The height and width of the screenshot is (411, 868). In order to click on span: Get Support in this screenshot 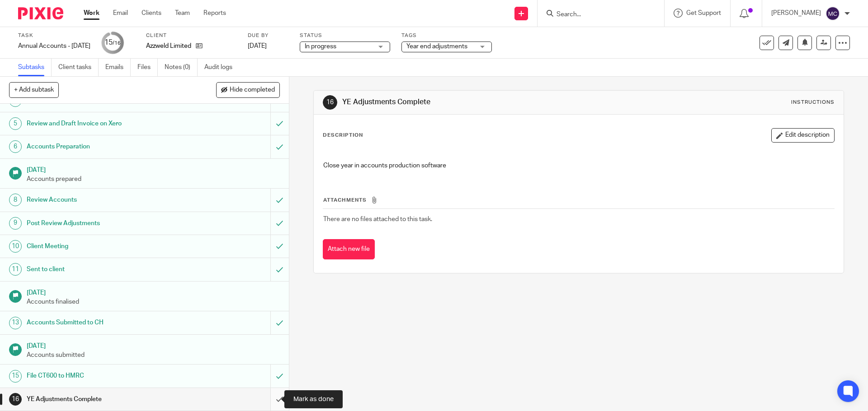, I will do `click(703, 13)`.